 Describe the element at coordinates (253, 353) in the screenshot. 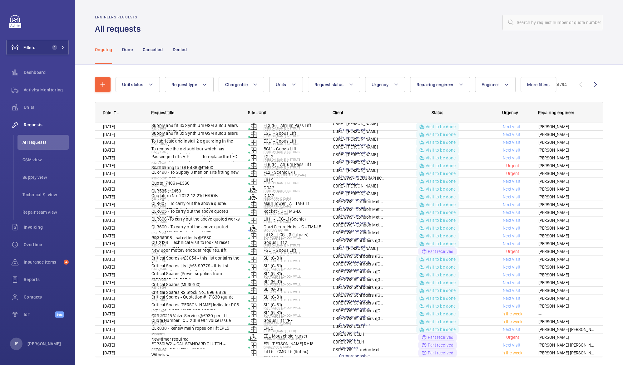

I see `img: elevator.svg` at that location.